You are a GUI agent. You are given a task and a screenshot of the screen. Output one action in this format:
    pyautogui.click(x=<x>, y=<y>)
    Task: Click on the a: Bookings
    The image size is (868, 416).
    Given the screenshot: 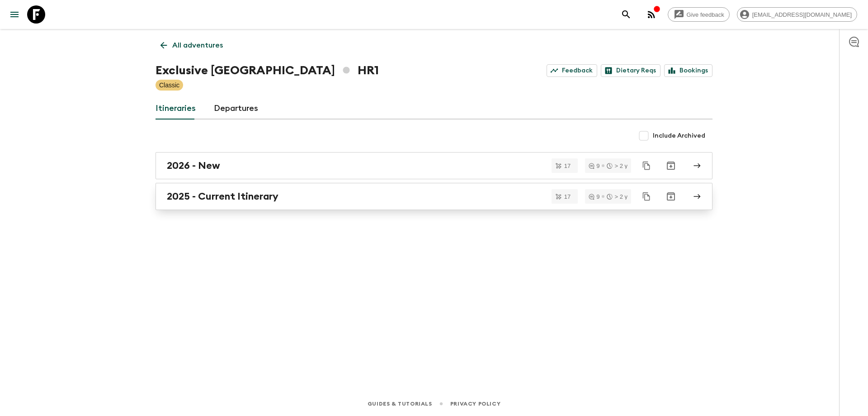 What is the action you would take?
    pyautogui.click(x=688, y=71)
    